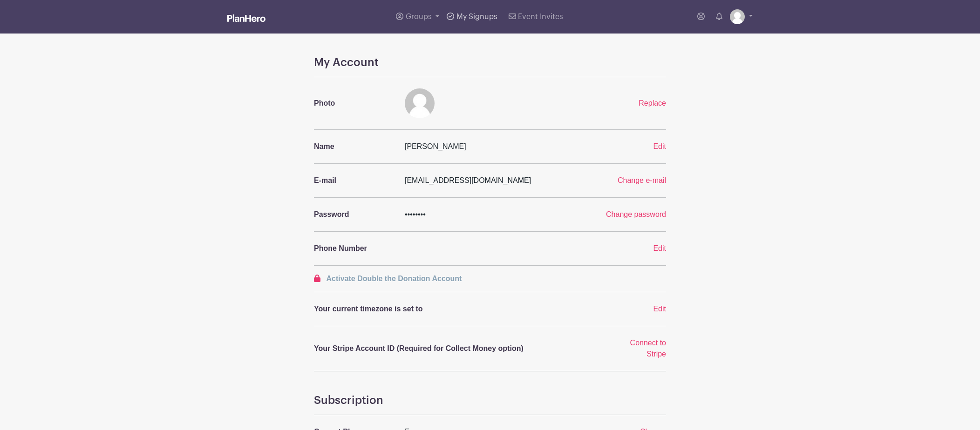  Describe the element at coordinates (353, 181) in the screenshot. I see `p: E-mail` at that location.